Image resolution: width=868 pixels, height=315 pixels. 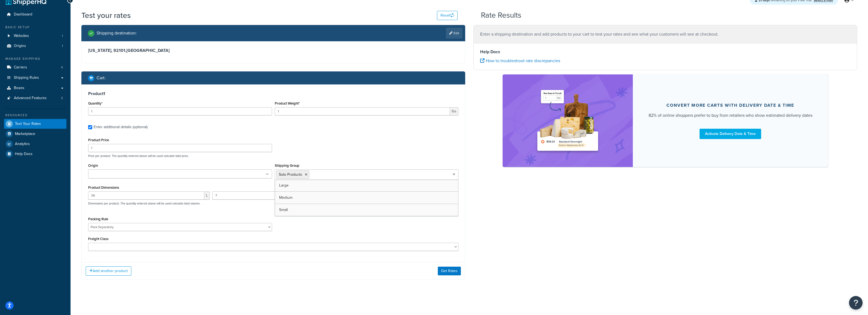 I want to click on h2: Shipping destination :, so click(x=117, y=33).